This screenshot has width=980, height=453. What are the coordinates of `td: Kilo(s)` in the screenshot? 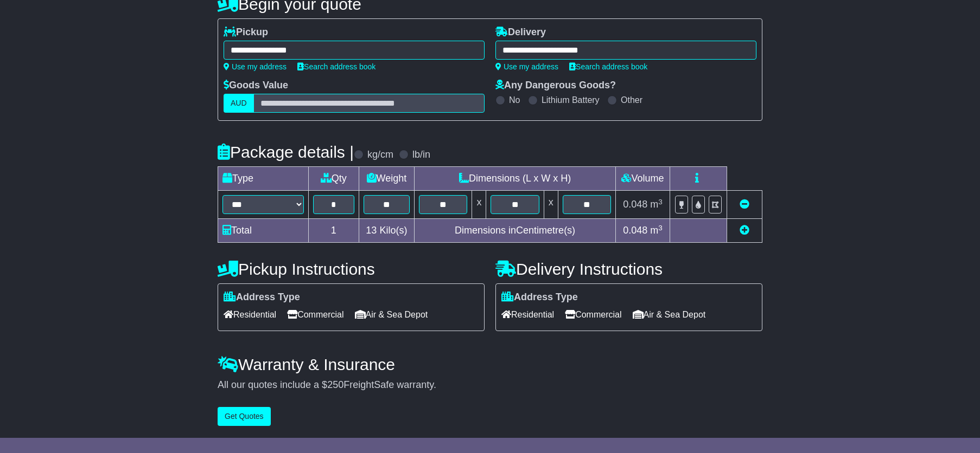 It's located at (386, 231).